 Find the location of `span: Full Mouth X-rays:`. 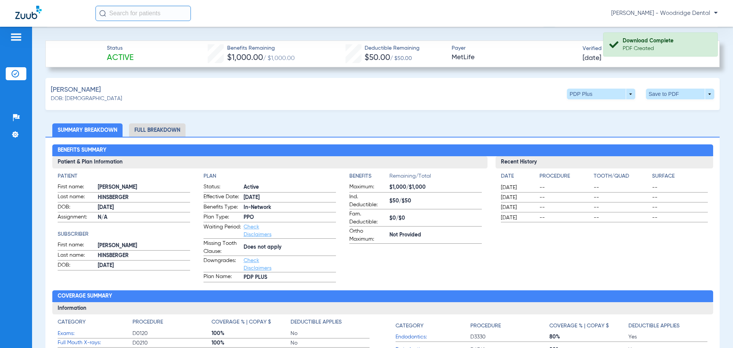

span: Full Mouth X-rays: is located at coordinates (95, 342).